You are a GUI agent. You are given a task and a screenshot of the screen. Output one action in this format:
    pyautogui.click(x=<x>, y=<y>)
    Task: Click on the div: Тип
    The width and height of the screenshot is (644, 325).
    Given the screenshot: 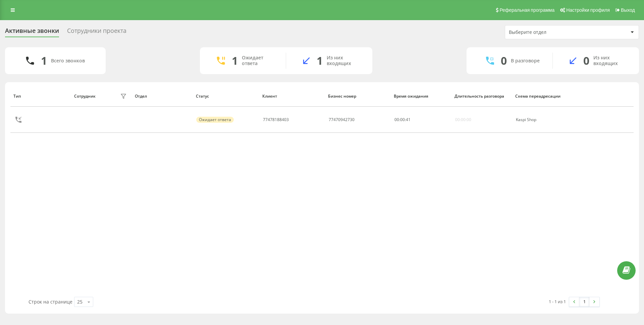 What is the action you would take?
    pyautogui.click(x=40, y=96)
    